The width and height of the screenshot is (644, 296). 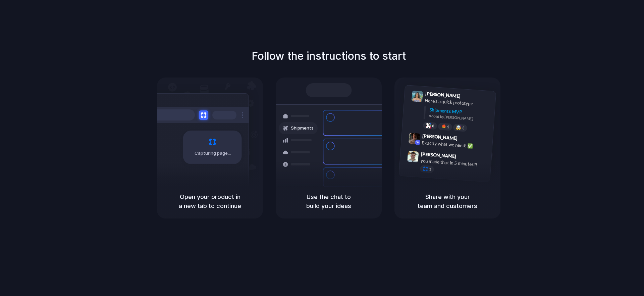 What do you see at coordinates (454, 163) in the screenshot?
I see `div: you made that in 5 minutes?!` at bounding box center [454, 163].